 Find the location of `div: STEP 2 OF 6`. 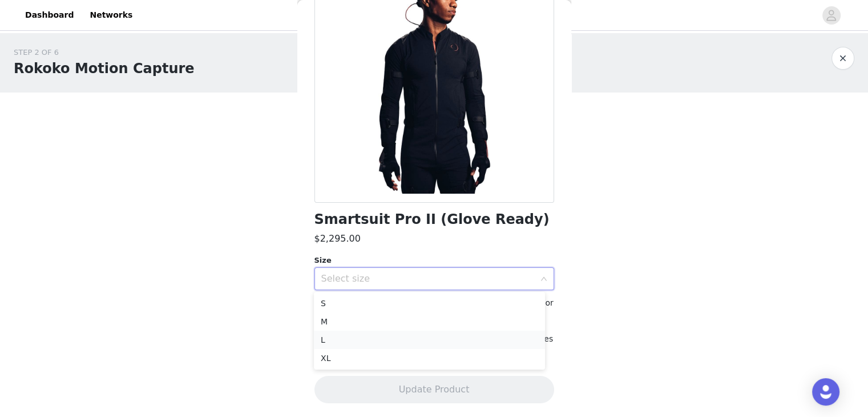

div: STEP 2 OF 6 is located at coordinates (104, 53).